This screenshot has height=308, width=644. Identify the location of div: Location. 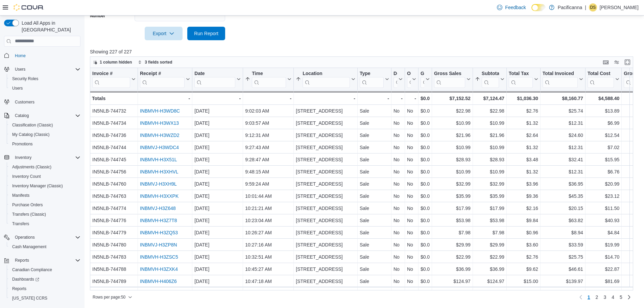
(326, 73).